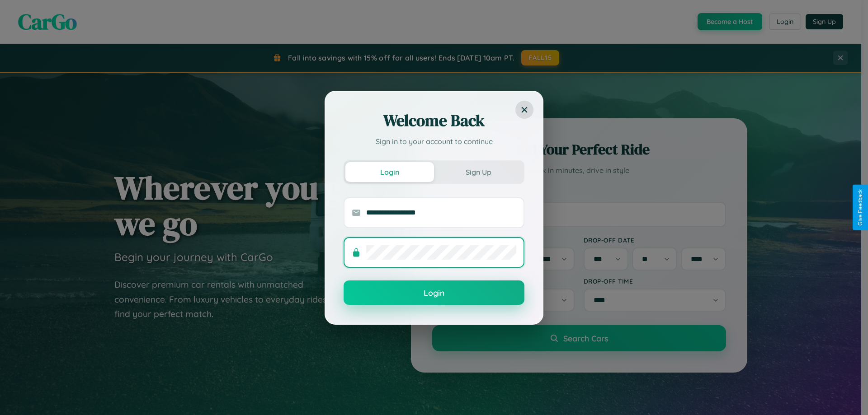 Image resolution: width=868 pixels, height=415 pixels. What do you see at coordinates (434, 120) in the screenshot?
I see `h2: Welcome Back` at bounding box center [434, 120].